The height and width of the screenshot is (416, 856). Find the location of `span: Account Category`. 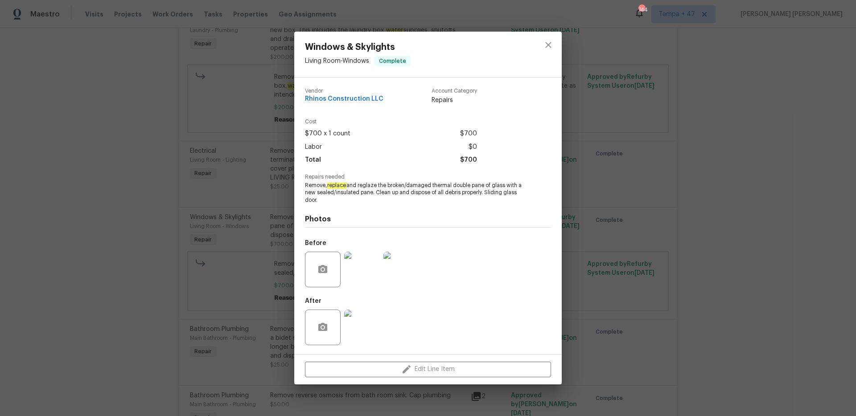

span: Account Category is located at coordinates (454, 91).